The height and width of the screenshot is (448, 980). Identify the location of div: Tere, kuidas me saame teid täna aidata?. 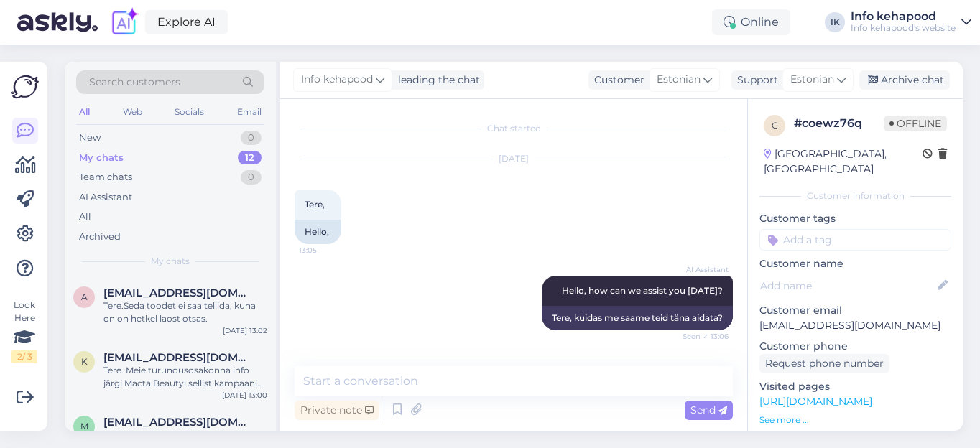
(637, 318).